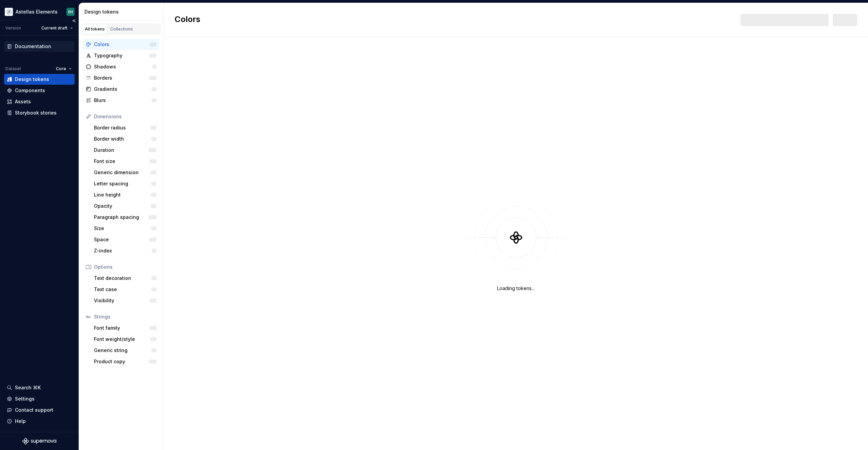 Image resolution: width=868 pixels, height=450 pixels. What do you see at coordinates (125, 229) in the screenshot?
I see `a: Size` at bounding box center [125, 229].